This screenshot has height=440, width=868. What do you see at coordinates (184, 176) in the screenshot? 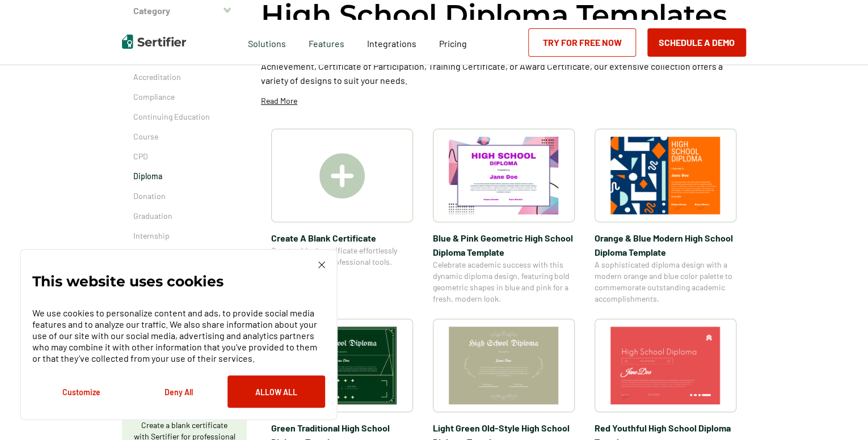
I see `p: Diploma` at bounding box center [184, 176].